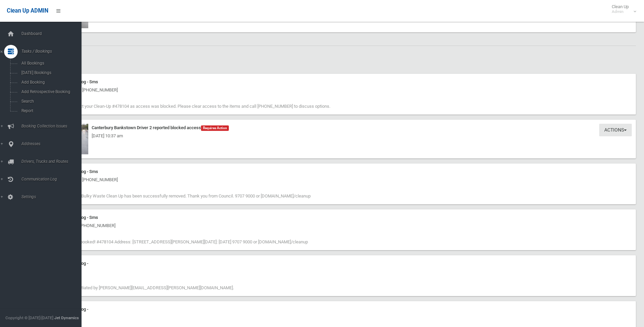  I want to click on span: Addresses, so click(53, 144).